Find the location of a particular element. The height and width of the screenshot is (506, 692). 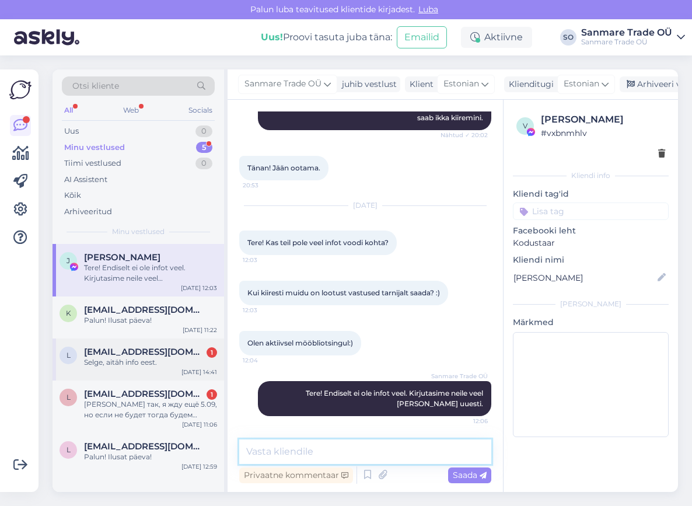

img: Askly Logo is located at coordinates (20, 90).